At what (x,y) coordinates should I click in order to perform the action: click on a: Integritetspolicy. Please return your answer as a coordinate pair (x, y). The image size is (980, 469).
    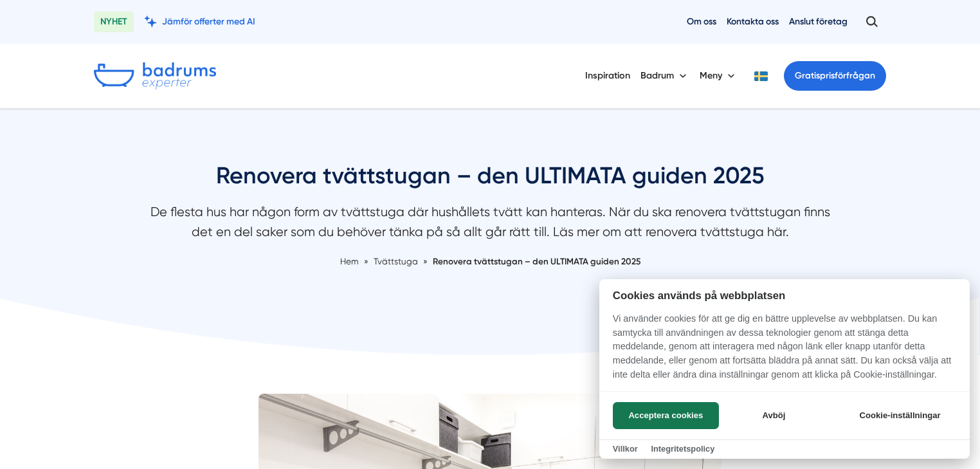
    Looking at the image, I should click on (682, 448).